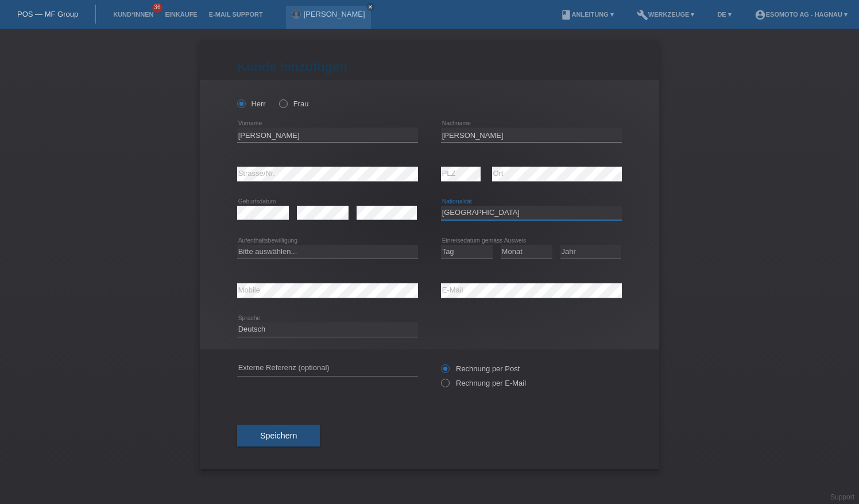 This screenshot has height=504, width=859. I want to click on button: Speichern, so click(278, 436).